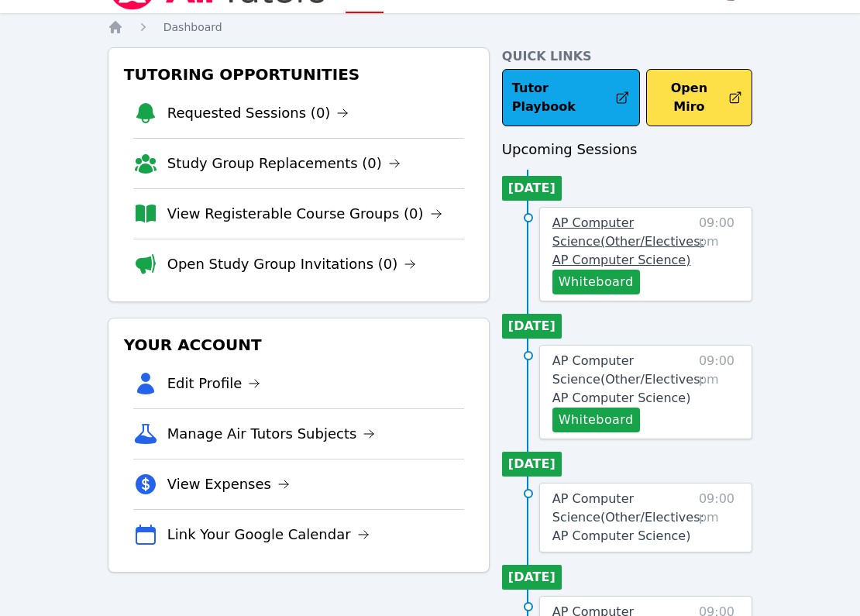  Describe the element at coordinates (271, 434) in the screenshot. I see `a: Manage Air Tutors Subjects` at that location.